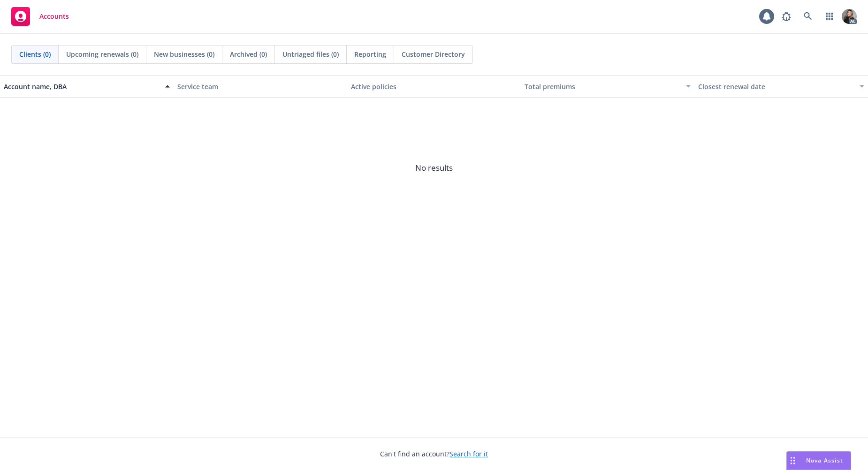 Image resolution: width=868 pixels, height=470 pixels. Describe the element at coordinates (824, 460) in the screenshot. I see `span: Nova Assist` at that location.